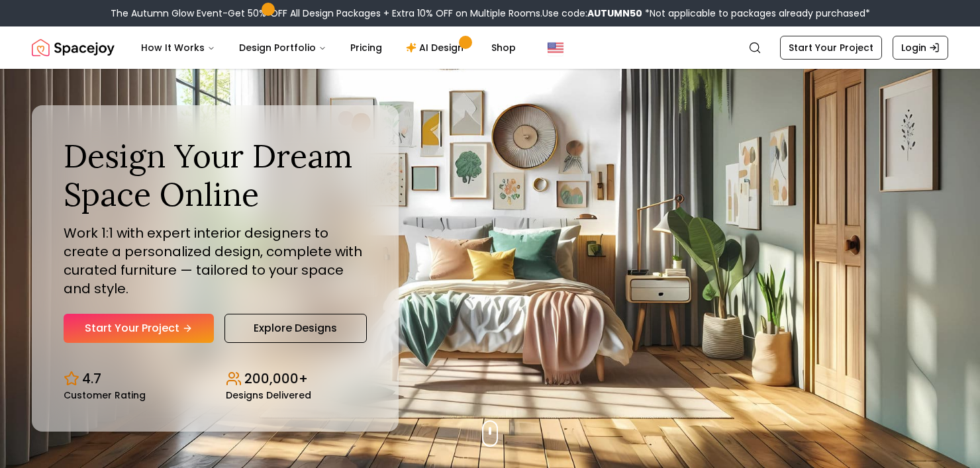 The width and height of the screenshot is (980, 468). I want to click on p: Work 1:1 with expert interior designers to create a personalized design, complete with curated fu..., so click(215, 261).